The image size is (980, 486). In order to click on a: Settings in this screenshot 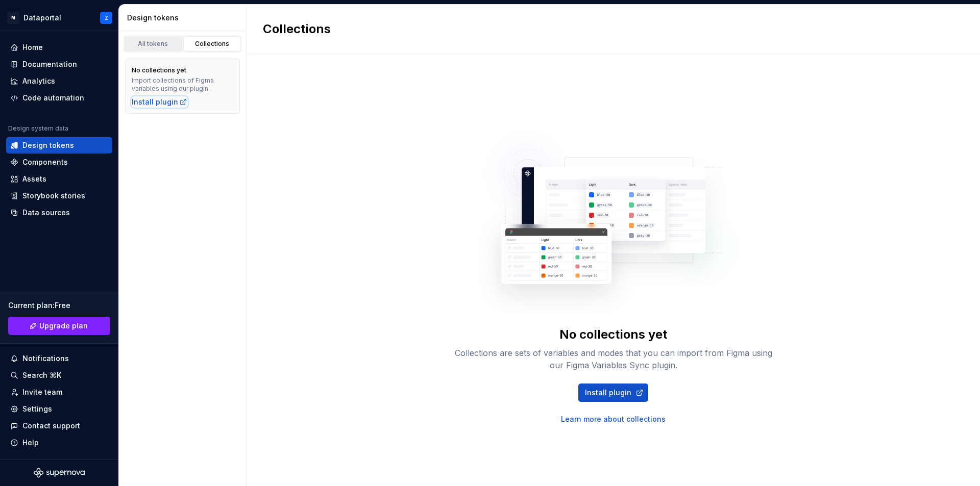, I will do `click(59, 409)`.